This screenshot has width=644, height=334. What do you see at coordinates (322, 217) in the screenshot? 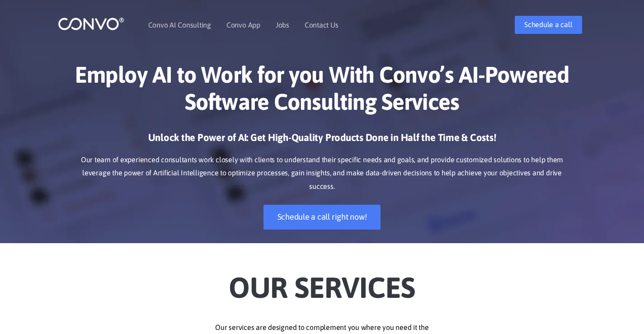
I see `a: Schedule a call right now!` at bounding box center [322, 217].